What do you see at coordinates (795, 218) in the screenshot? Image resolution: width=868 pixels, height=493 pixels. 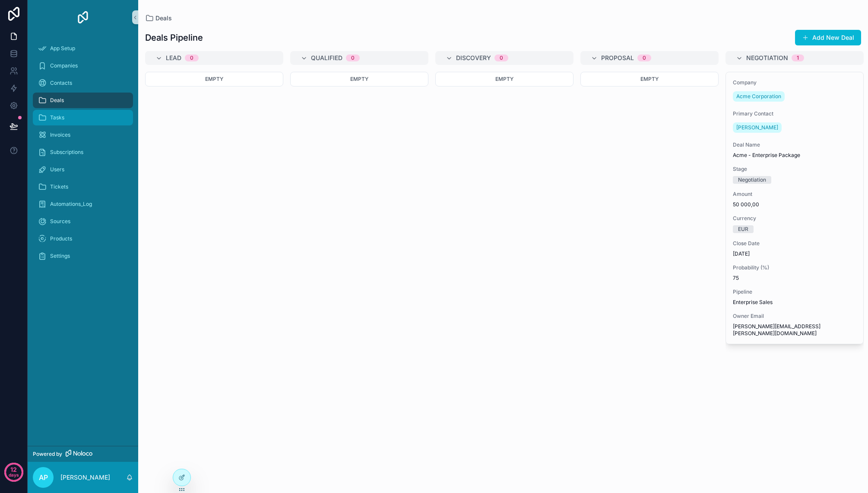 I see `span: Currency` at bounding box center [795, 218].